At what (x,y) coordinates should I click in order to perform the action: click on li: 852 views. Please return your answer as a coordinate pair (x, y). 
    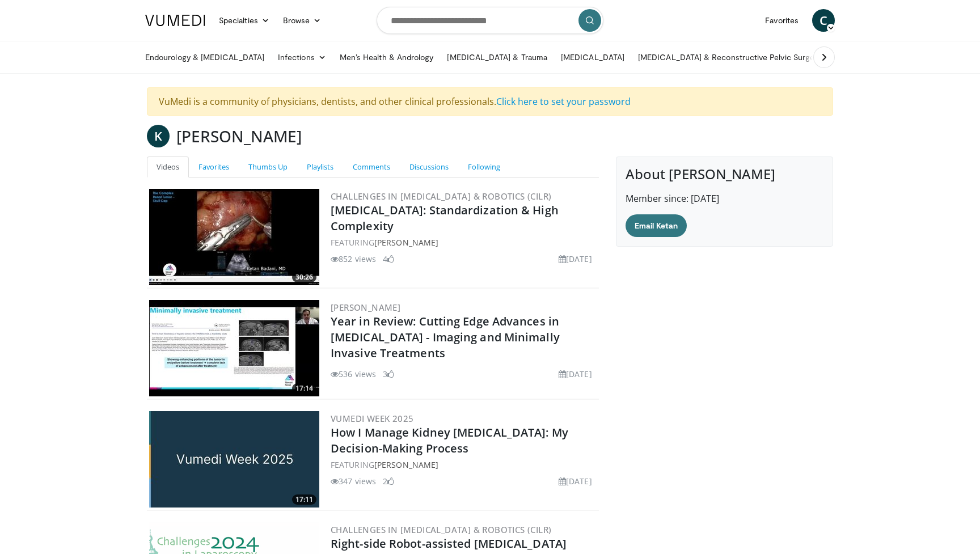
    Looking at the image, I should click on (353, 259).